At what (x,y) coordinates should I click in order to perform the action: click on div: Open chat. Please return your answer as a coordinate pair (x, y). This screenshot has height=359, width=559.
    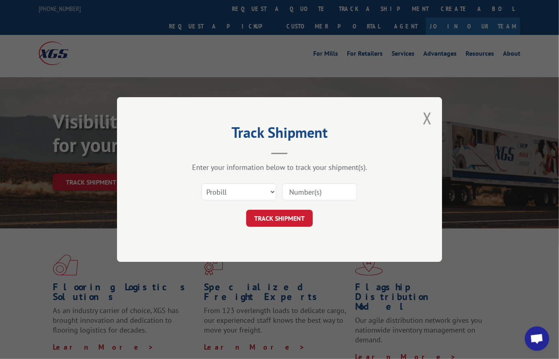
    Looking at the image, I should click on (537, 339).